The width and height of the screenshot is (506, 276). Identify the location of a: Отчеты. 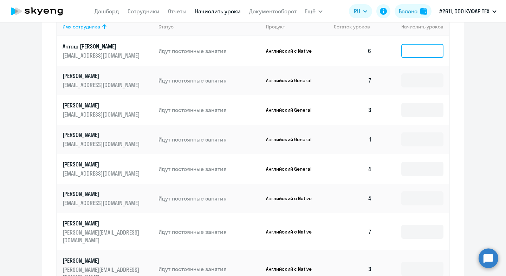
(177, 11).